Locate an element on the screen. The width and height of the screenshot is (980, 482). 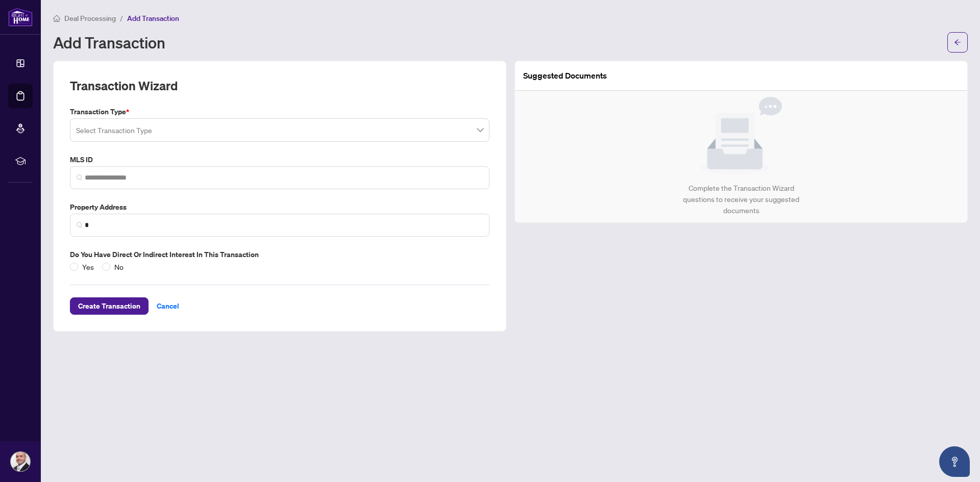
img: Null State Icon is located at coordinates (741, 135).